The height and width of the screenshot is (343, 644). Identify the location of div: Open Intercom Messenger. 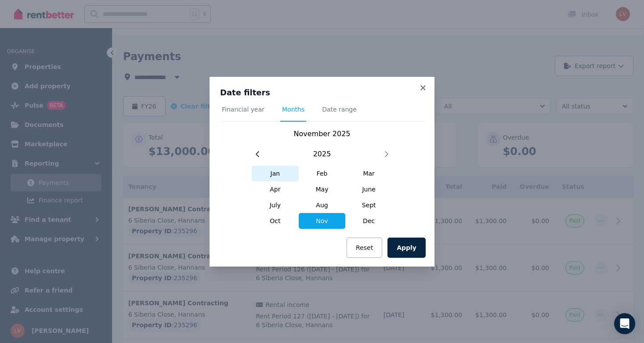
(625, 324).